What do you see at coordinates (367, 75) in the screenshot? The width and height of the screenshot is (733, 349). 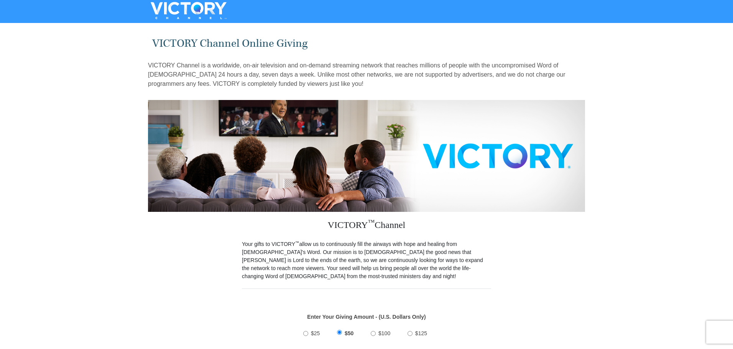 I see `p: VICTORY Channel is a worldwide, on-air television and on-demand streaming network that reaches mi...` at bounding box center [367, 75].